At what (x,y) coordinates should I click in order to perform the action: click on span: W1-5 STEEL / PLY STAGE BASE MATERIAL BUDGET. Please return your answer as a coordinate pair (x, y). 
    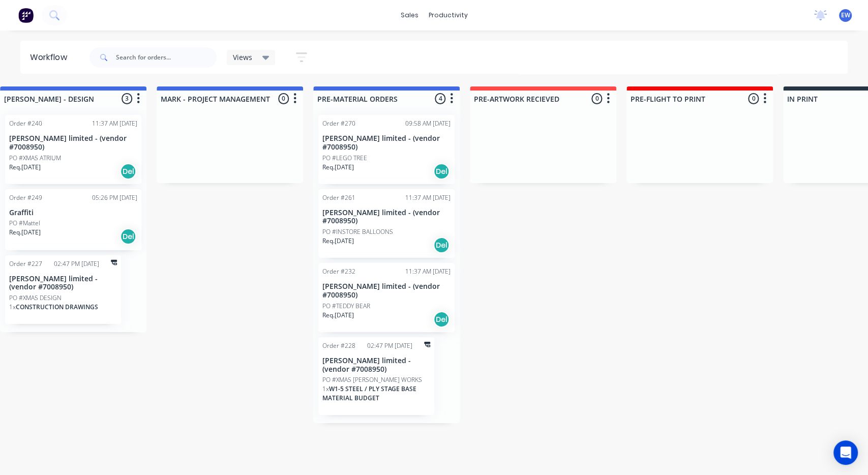
    Looking at the image, I should click on (370, 393).